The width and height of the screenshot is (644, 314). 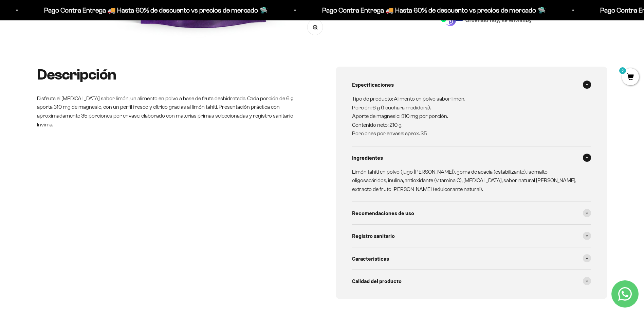 What do you see at coordinates (376, 281) in the screenshot?
I see `span: Calidad del producto` at bounding box center [376, 281].